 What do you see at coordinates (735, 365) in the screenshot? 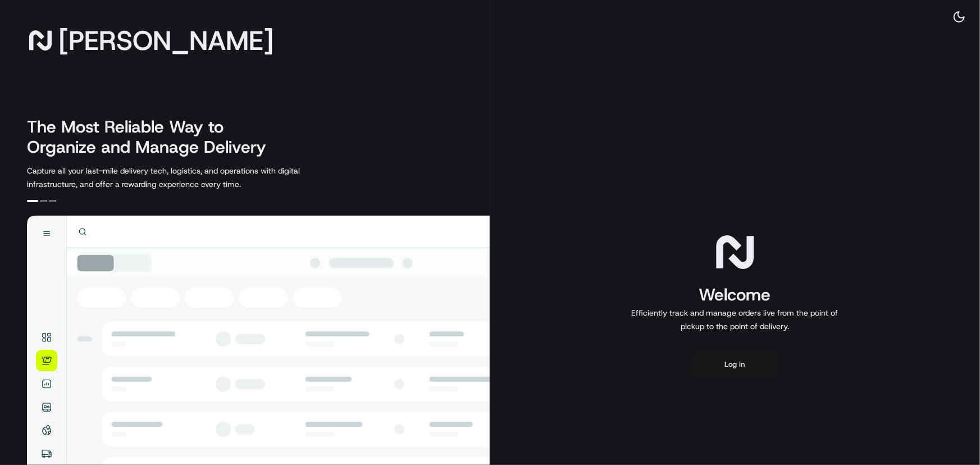
I see `button: Log in` at bounding box center [735, 365].